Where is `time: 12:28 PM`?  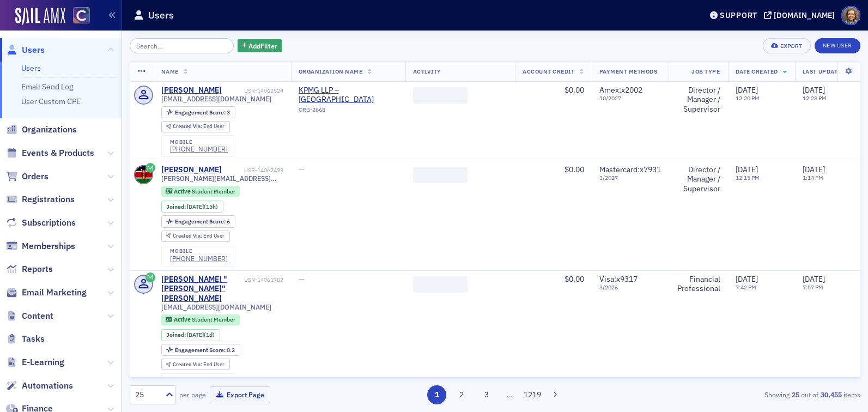
time: 12:28 PM is located at coordinates (814, 98).